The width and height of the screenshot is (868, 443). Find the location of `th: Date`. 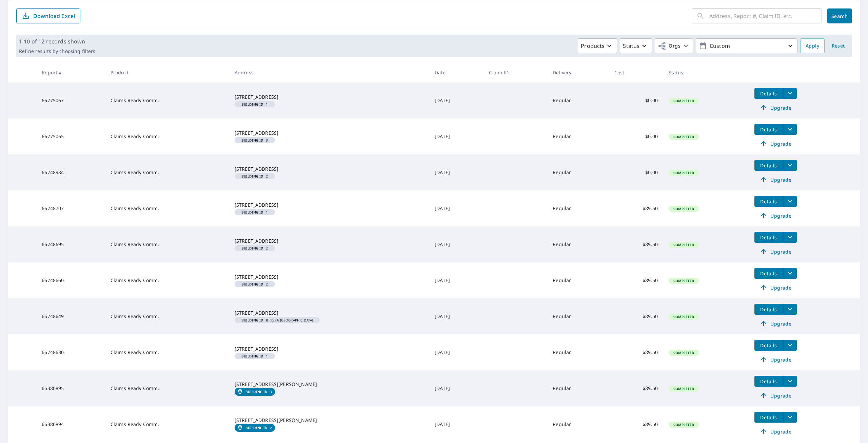

th: Date is located at coordinates (457, 72).